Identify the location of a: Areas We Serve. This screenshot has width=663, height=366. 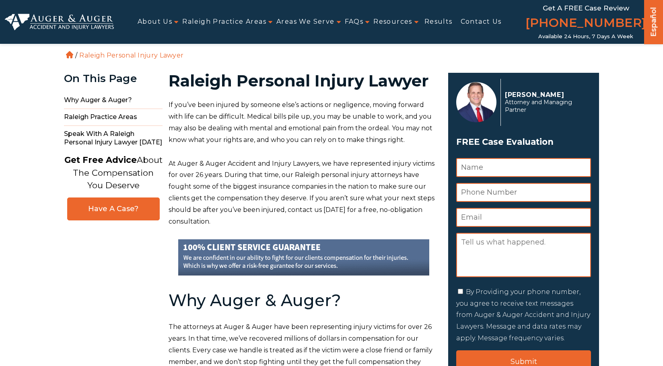
(305, 22).